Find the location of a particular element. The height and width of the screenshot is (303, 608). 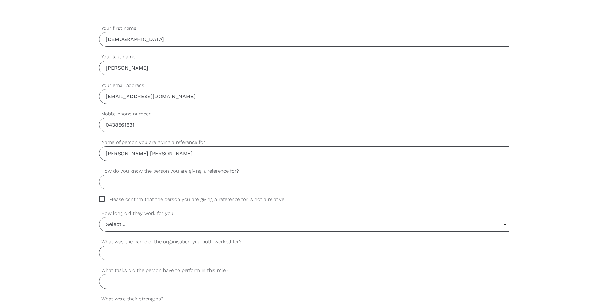

label: How long did they work for you is located at coordinates (304, 213).